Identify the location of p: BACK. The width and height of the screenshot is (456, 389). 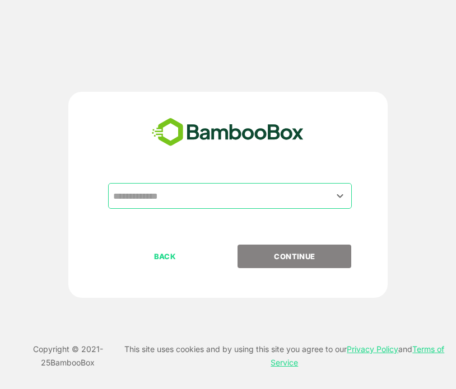
(165, 256).